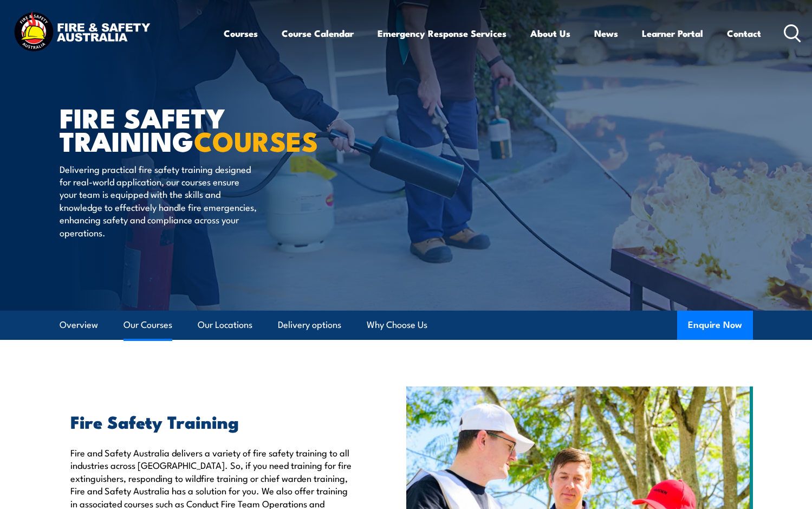 This screenshot has width=812, height=509. Describe the element at coordinates (442, 33) in the screenshot. I see `a: Emergency Response Services` at that location.